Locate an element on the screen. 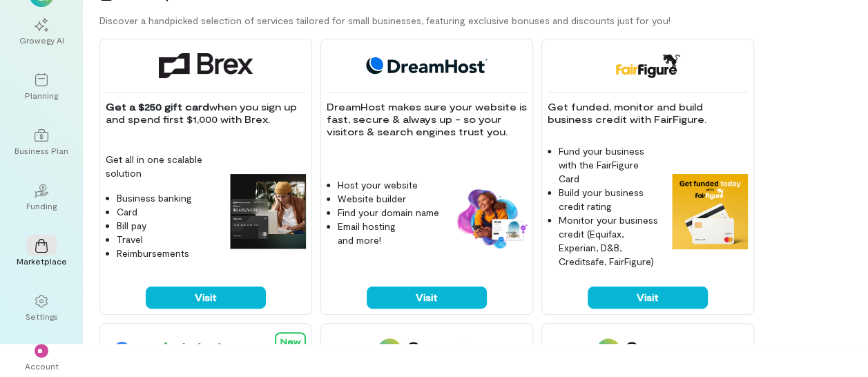  img: Google Workspace is located at coordinates (207, 350).